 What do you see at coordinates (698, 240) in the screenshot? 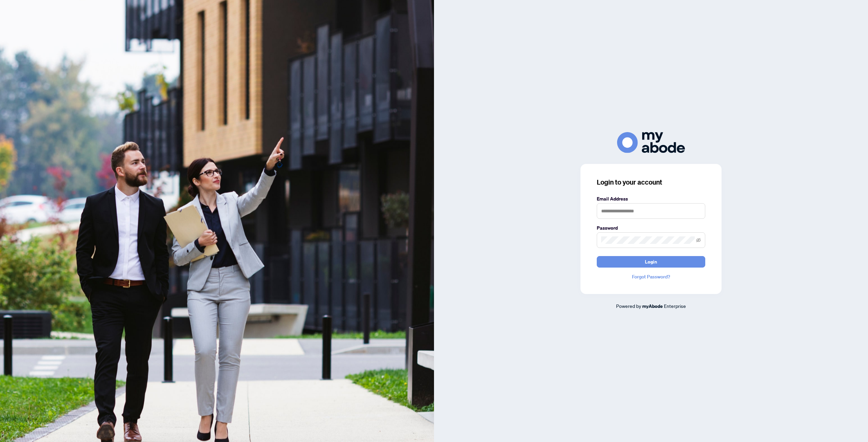
I see `span: eye-invisible` at bounding box center [698, 240].